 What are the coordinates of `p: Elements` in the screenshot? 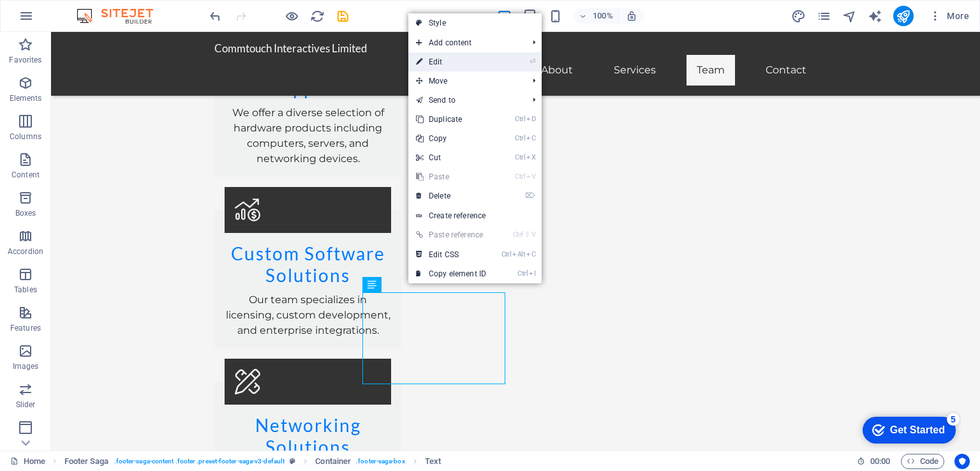 It's located at (25, 98).